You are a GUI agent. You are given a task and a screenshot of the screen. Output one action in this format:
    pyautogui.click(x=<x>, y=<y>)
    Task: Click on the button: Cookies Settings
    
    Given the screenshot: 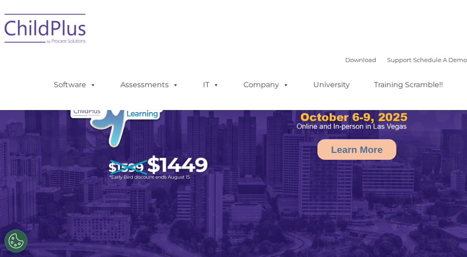 What is the action you would take?
    pyautogui.click(x=16, y=241)
    